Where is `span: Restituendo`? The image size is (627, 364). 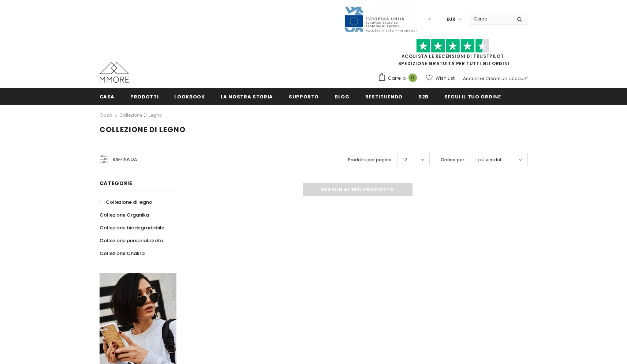
span: Restituendo is located at coordinates (384, 96).